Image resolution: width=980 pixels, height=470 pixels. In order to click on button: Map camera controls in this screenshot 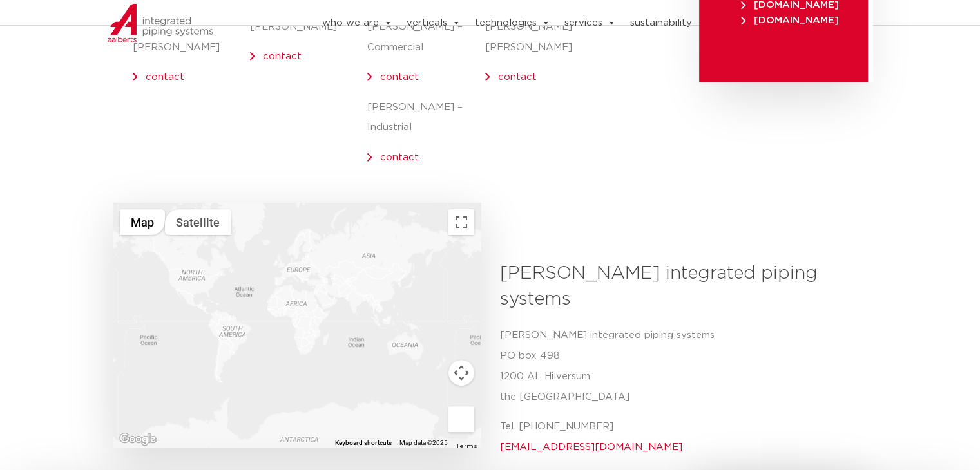, I will do `click(461, 373)`.